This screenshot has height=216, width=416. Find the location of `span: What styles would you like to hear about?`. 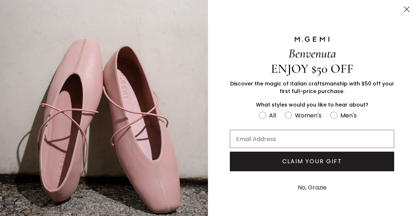

span: What styles would you like to hear about? is located at coordinates (312, 105).